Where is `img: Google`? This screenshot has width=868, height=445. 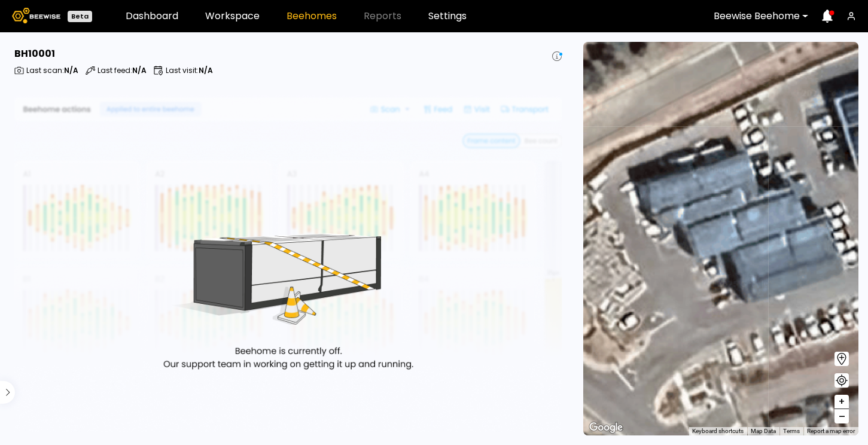
img: Google is located at coordinates (606, 428).